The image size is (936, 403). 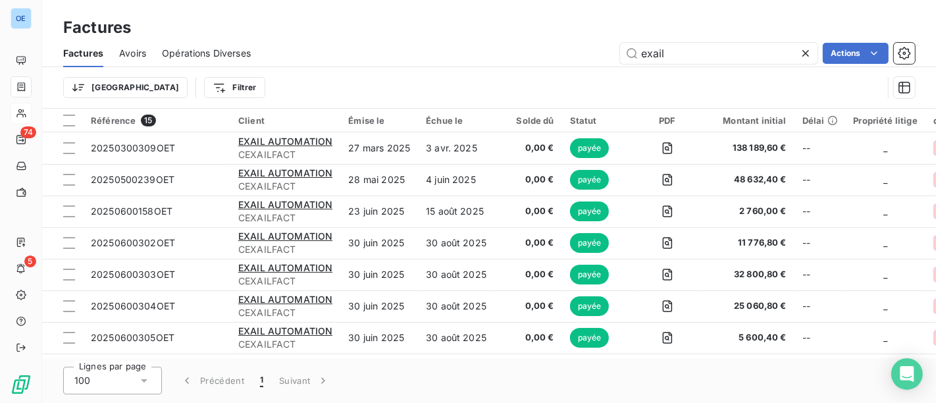 I want to click on td: 4 juin 2025, so click(x=456, y=180).